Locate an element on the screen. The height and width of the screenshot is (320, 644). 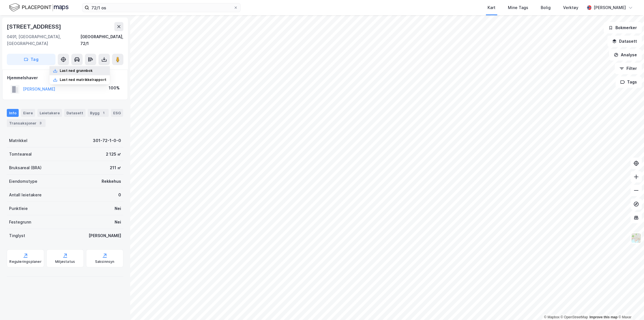
div: Eiendomstype is located at coordinates (23, 181).